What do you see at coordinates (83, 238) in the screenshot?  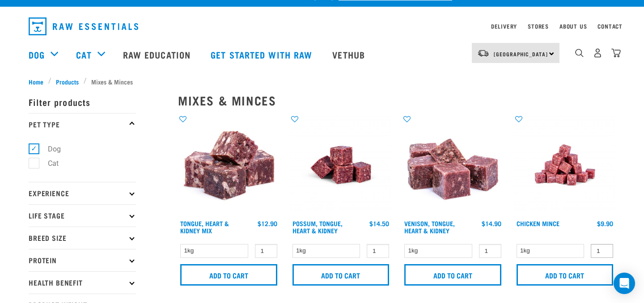 I see `p: Breed Size` at bounding box center [83, 238].